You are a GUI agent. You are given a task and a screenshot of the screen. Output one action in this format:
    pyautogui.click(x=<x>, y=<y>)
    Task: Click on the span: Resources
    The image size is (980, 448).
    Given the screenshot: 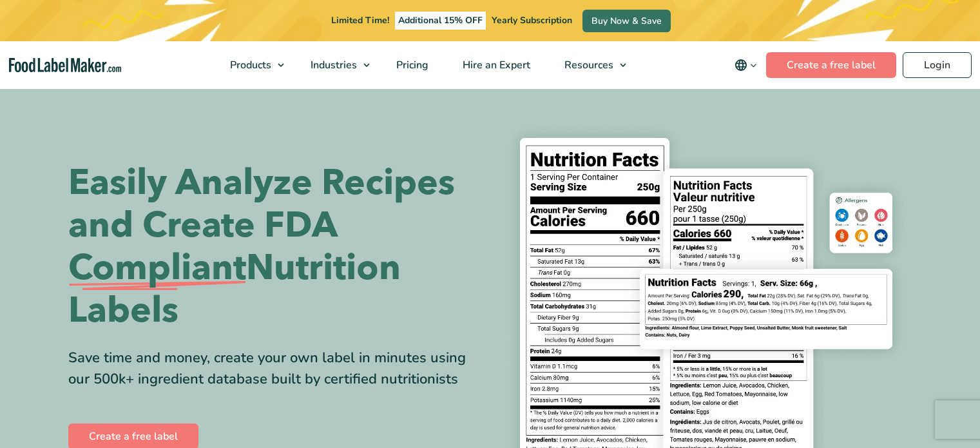 What is the action you would take?
    pyautogui.click(x=588, y=65)
    